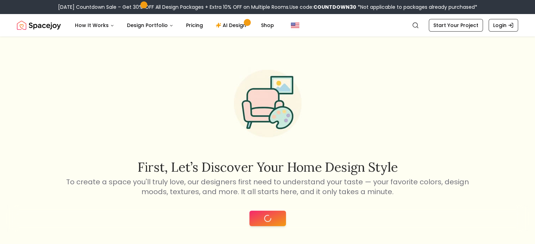 This screenshot has width=535, height=244. What do you see at coordinates (335, 7) in the screenshot?
I see `b: COUNTDOWN30` at bounding box center [335, 7].